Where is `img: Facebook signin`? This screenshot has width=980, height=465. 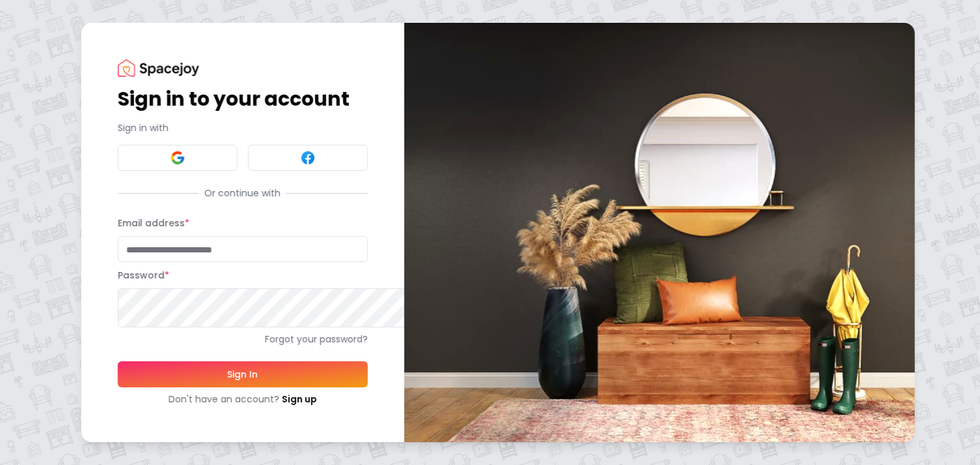 img: Facebook signin is located at coordinates (308, 158).